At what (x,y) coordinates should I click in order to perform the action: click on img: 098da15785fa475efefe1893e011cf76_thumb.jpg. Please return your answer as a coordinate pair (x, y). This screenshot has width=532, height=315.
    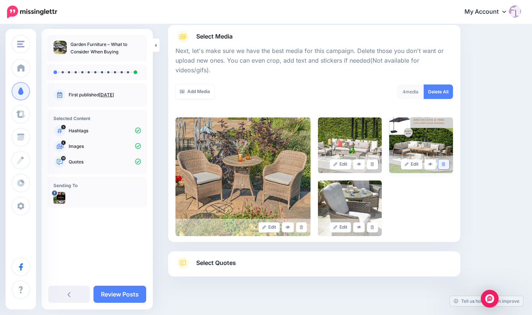
    Looking at the image, I should click on (60, 47).